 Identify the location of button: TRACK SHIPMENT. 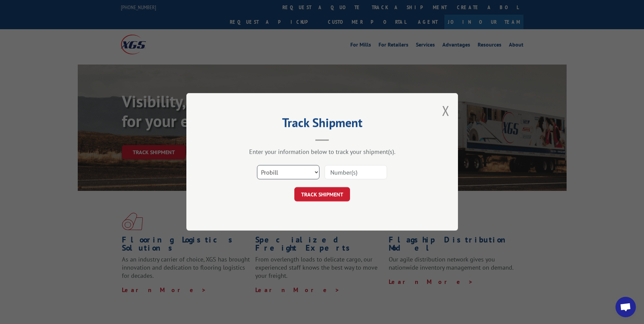
(322, 195).